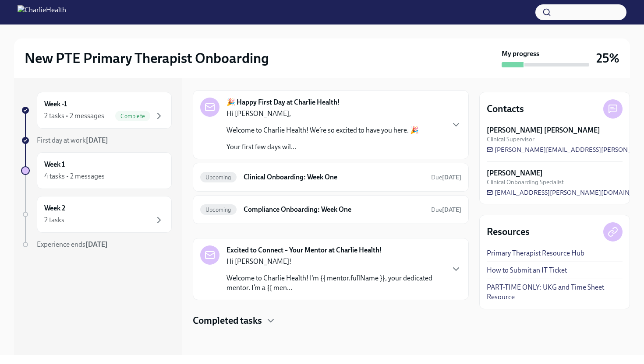  What do you see at coordinates (227, 321) in the screenshot?
I see `h4: Completed tasks` at bounding box center [227, 321].